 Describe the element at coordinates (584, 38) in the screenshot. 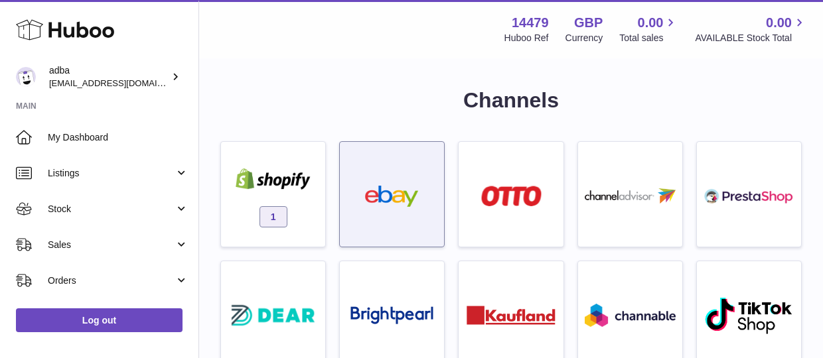

I see `div: Currency` at that location.